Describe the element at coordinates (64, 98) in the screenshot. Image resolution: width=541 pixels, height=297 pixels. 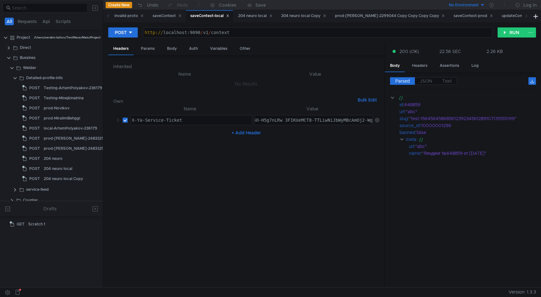
I see `div: Testing-MinejkinaIrina` at that location.